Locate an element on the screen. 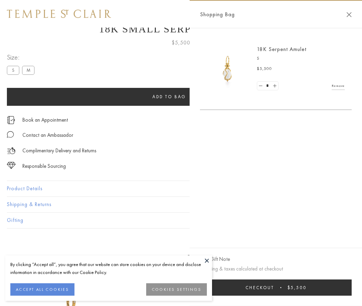 This screenshot has height=306, width=362. button: Product Details is located at coordinates (181, 189).